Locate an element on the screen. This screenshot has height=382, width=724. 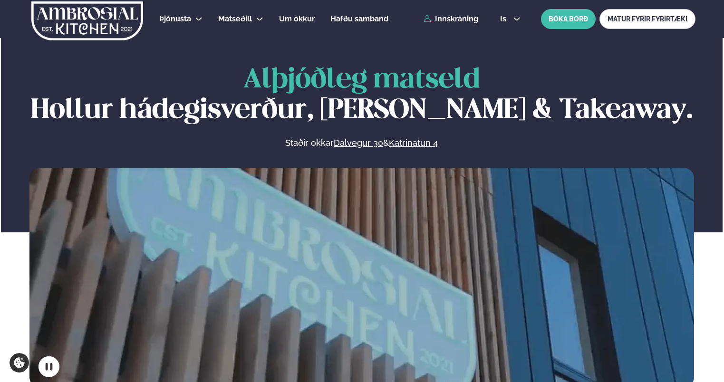
span: Alþjóðleg matseld is located at coordinates (362, 80).